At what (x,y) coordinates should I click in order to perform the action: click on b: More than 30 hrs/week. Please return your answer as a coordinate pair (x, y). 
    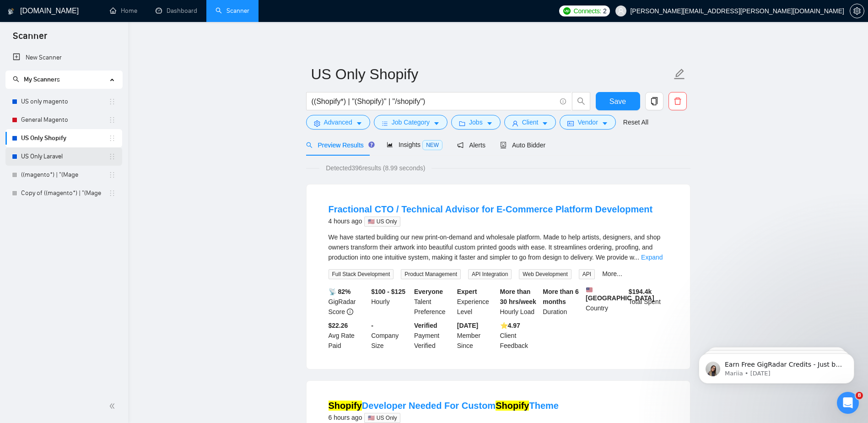
    Looking at the image, I should click on (518, 296).